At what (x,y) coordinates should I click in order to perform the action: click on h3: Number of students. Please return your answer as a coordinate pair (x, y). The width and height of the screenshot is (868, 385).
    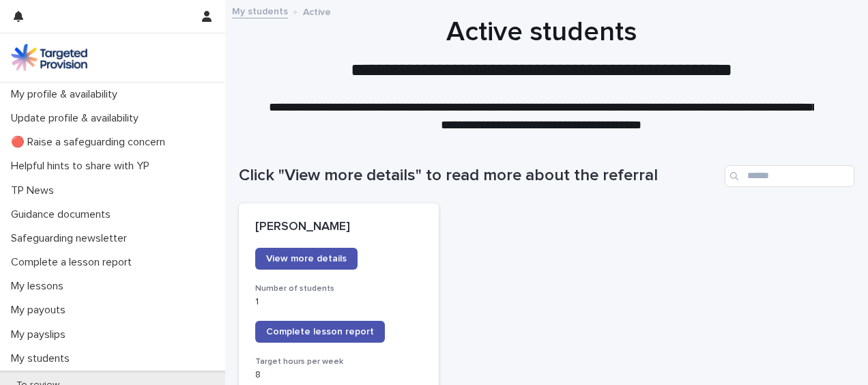
    Looking at the image, I should click on (339, 289).